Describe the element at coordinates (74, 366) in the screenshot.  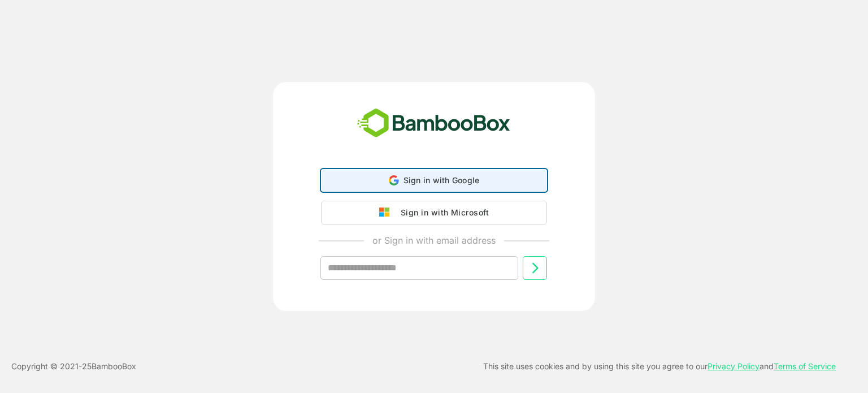
I see `p: Copyright © 2021- 25 BambooBox` at that location.